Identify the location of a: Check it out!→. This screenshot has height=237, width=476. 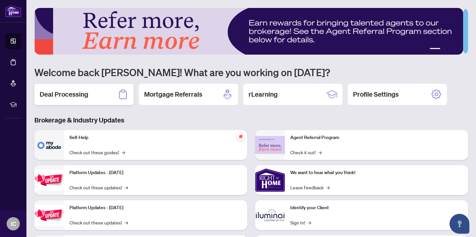
(306, 152).